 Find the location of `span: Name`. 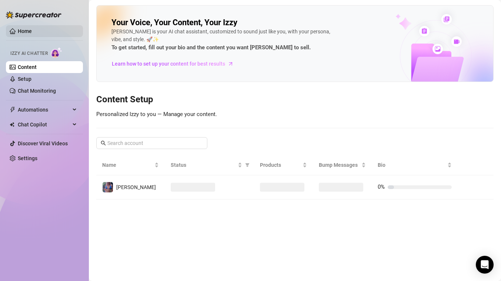

span: Name is located at coordinates (127, 165).